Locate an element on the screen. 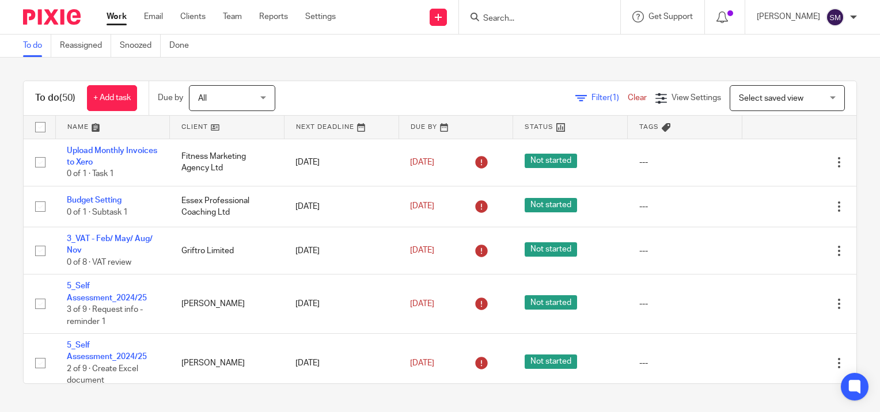 The image size is (880, 412). span: (1) is located at coordinates (614, 98).